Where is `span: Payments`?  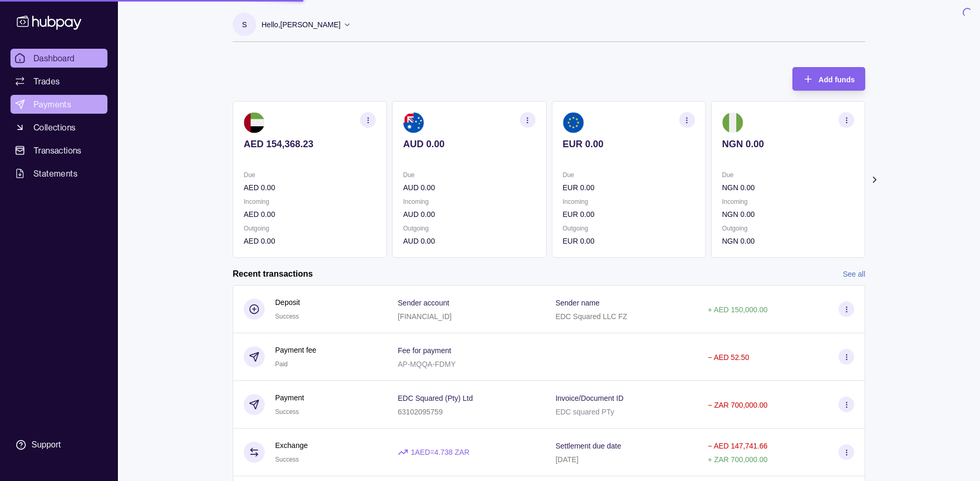 span: Payments is located at coordinates (53, 105).